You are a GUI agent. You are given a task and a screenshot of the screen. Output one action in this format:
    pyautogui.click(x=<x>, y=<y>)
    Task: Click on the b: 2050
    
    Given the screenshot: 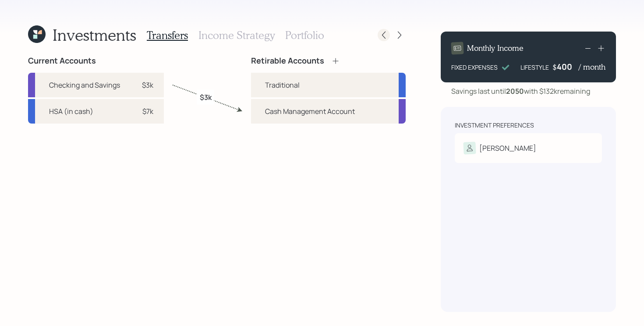 What is the action you would take?
    pyautogui.click(x=514, y=91)
    